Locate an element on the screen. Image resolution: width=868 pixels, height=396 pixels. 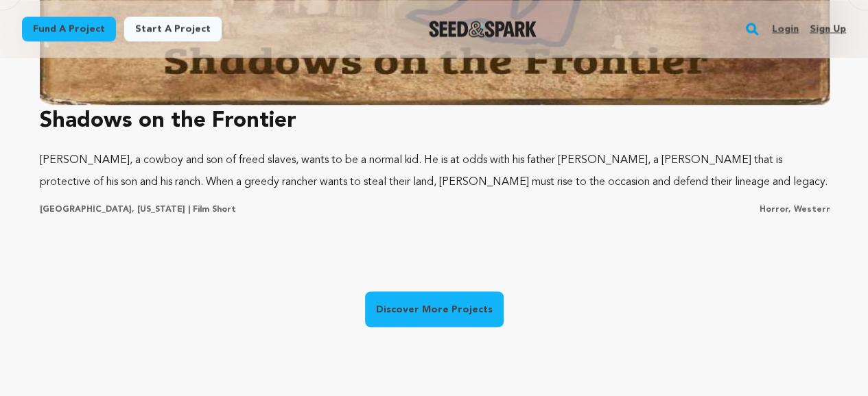
h3: Shadows on the Frontier is located at coordinates (435, 121).